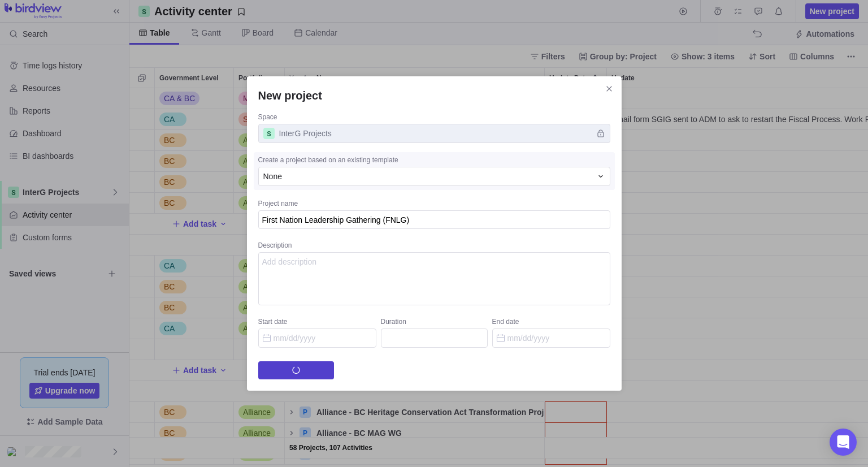 Image resolution: width=868 pixels, height=467 pixels. What do you see at coordinates (317, 338) in the screenshot?
I see `input: Start date` at bounding box center [317, 338].